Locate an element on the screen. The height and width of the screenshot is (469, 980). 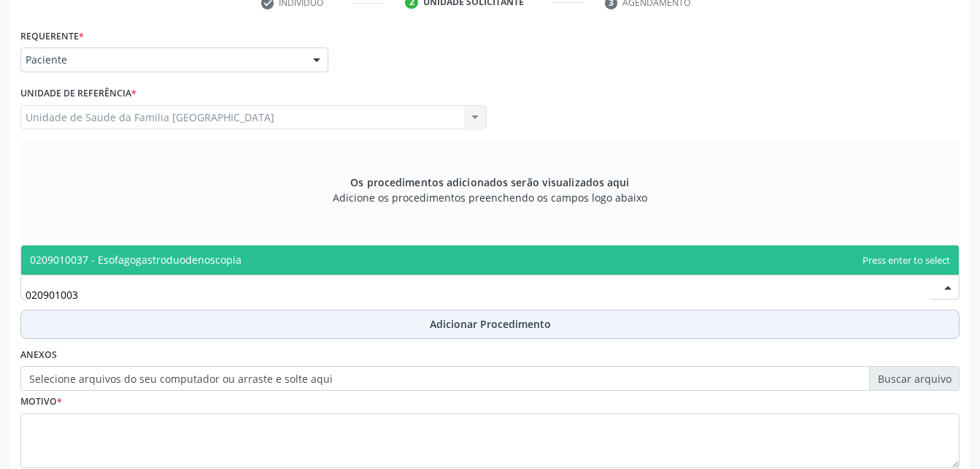
span: Adicionar Procedimento is located at coordinates (490, 323).